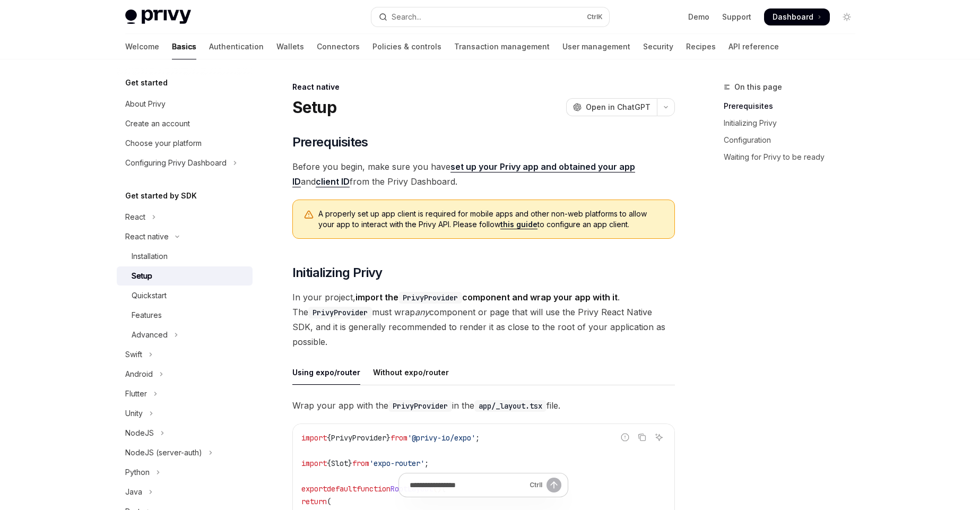  What do you see at coordinates (737, 17) in the screenshot?
I see `a: Support` at bounding box center [737, 17].